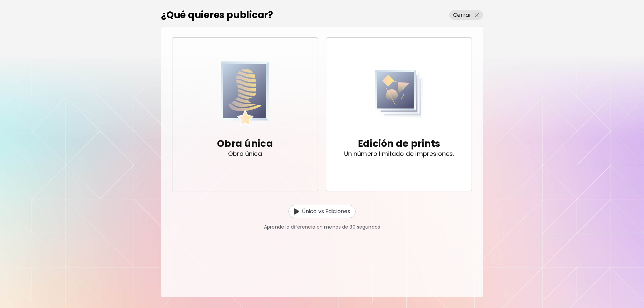 The image size is (644, 308). I want to click on img: Unique Artwork, so click(245, 94).